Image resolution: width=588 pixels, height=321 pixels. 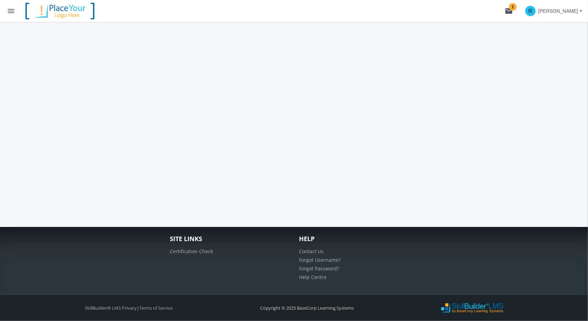 What do you see at coordinates (509, 11) in the screenshot?
I see `mat-icon: mail` at bounding box center [509, 11].